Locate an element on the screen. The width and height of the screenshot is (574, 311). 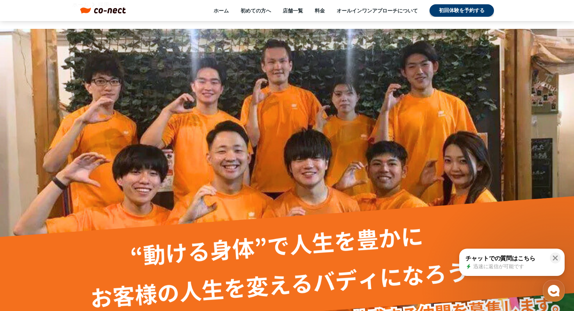
a: 料金 is located at coordinates (320, 11).